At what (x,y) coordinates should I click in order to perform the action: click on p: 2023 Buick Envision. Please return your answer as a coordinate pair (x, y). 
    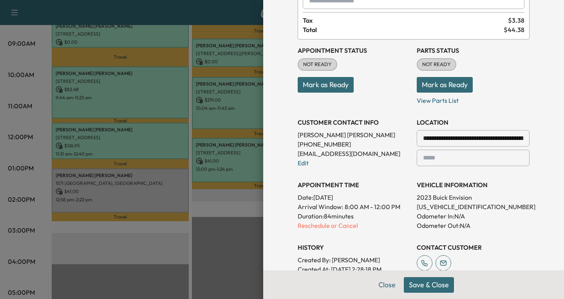
    Looking at the image, I should click on (473, 198).